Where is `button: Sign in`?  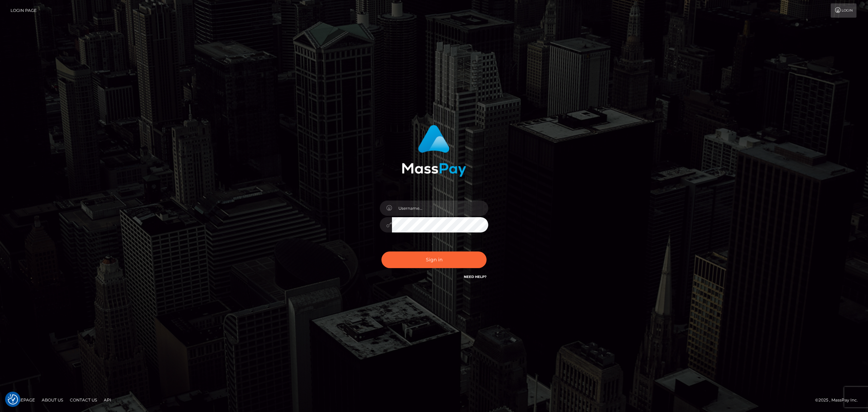
button: Sign in is located at coordinates (434, 259).